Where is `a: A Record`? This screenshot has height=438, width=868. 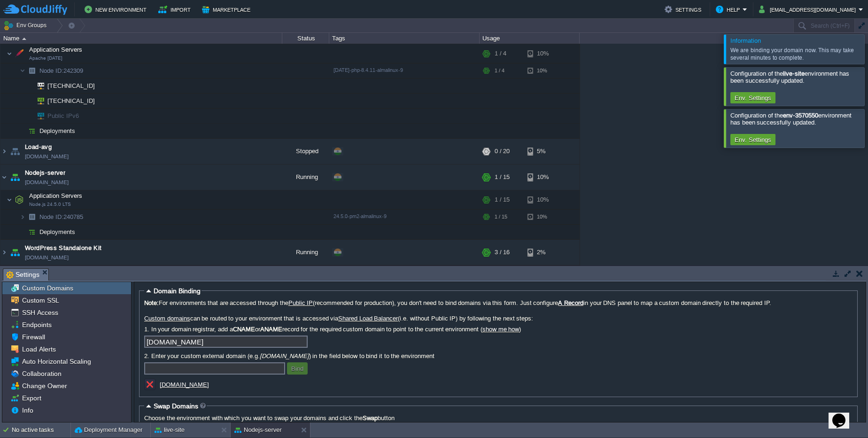 a: A Record is located at coordinates (570, 302).